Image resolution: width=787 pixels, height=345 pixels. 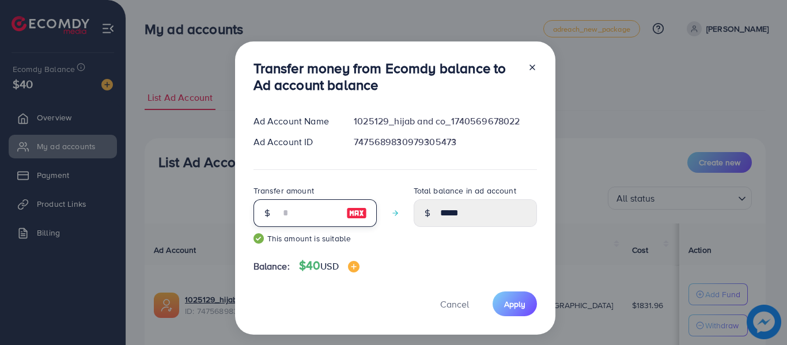 What do you see at coordinates (329, 266) in the screenshot?
I see `h4: $40` at bounding box center [329, 266].